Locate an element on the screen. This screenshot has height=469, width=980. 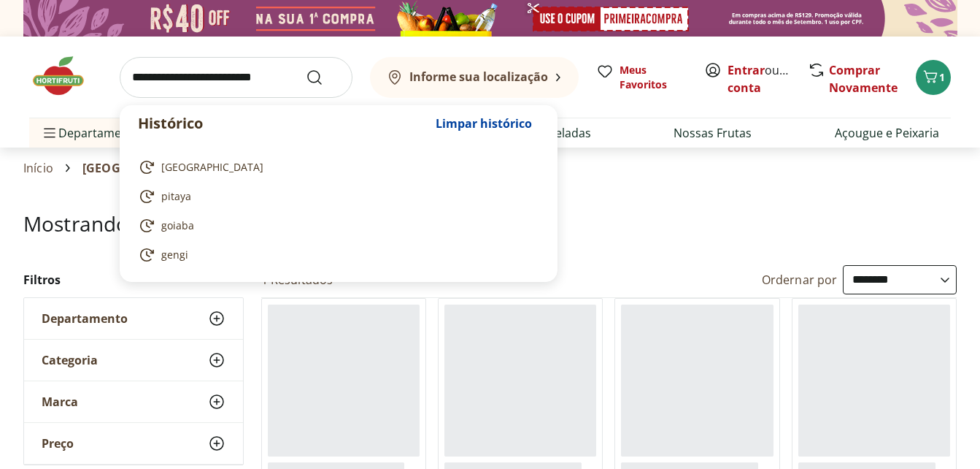
h1: Mostrando resultados para: is located at coordinates (490, 223).